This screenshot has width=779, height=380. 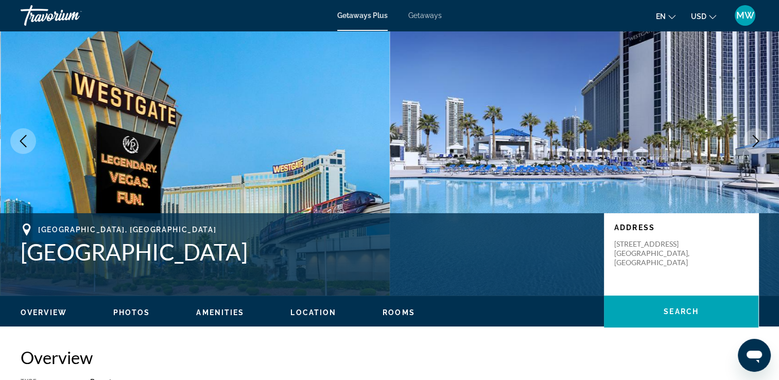 I want to click on button: Photos, so click(x=132, y=312).